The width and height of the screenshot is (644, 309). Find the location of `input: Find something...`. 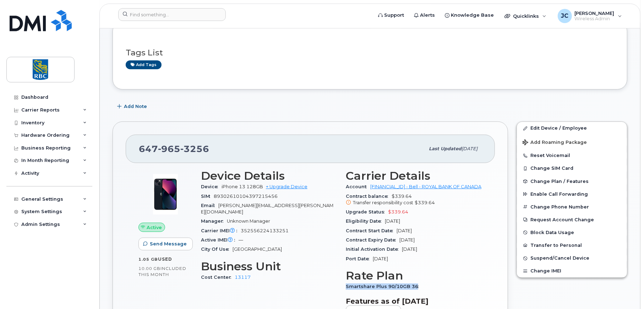

input: Find something... is located at coordinates (172, 15).